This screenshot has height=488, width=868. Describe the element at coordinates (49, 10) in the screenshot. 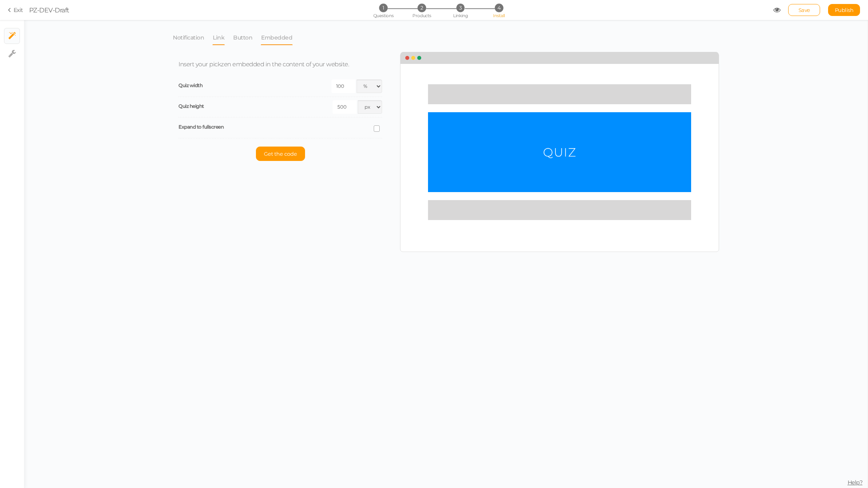

I see `div: PZ-DEV-Draft` at that location.